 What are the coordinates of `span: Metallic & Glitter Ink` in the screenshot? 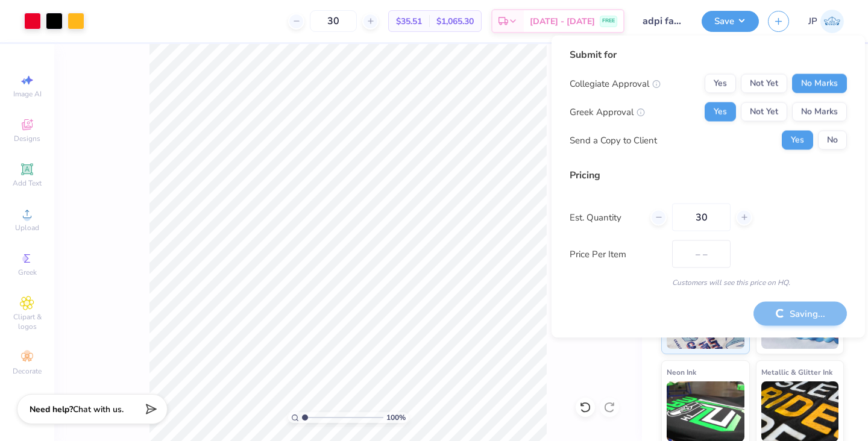 It's located at (797, 372).